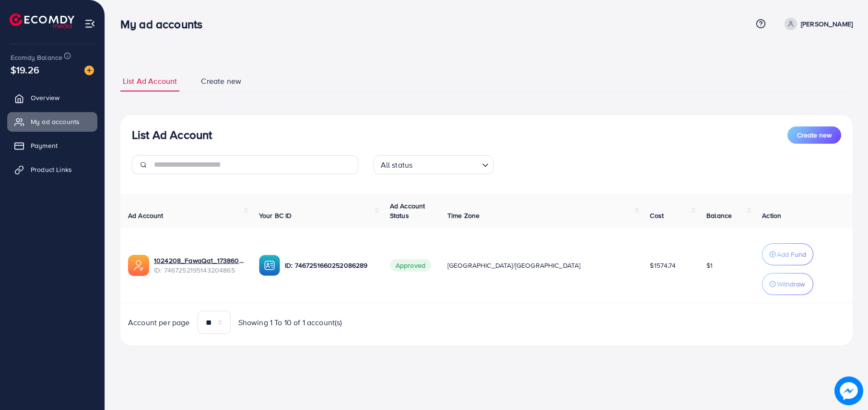  I want to click on a: logo, so click(42, 21).